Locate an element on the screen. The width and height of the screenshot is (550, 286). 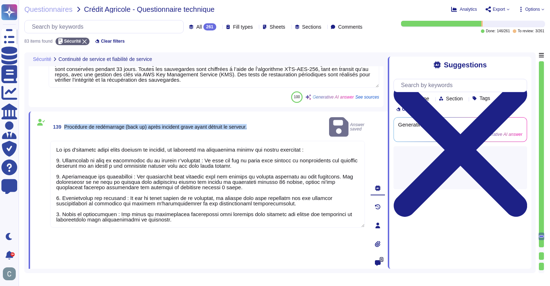
span: 146 / 261 is located at coordinates (504, 31).